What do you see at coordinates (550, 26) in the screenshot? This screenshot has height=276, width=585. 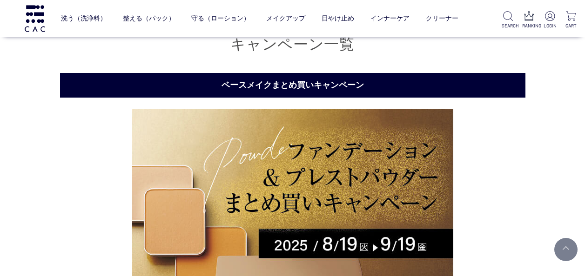 I see `p: LOGIN` at bounding box center [550, 26].